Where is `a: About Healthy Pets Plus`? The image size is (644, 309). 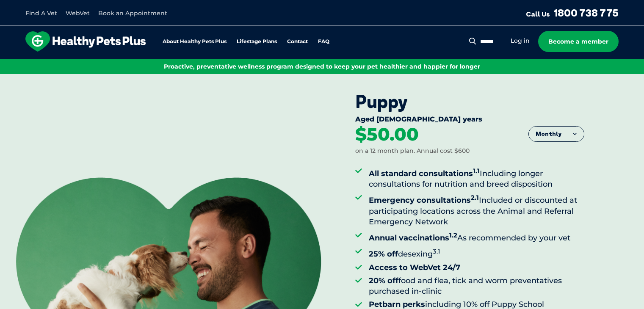
a: About Healthy Pets Plus is located at coordinates (194, 41).